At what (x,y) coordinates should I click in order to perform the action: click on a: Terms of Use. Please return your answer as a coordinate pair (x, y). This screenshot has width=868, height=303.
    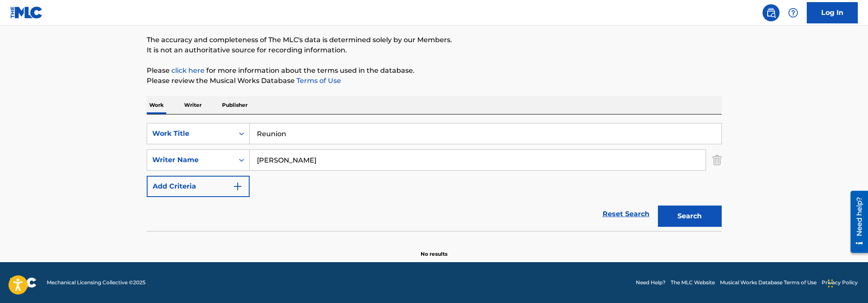
    Looking at the image, I should click on (318, 80).